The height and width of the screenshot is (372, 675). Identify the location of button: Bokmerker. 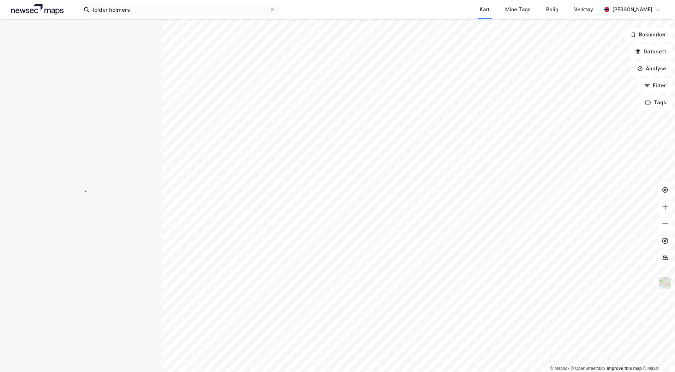
(648, 35).